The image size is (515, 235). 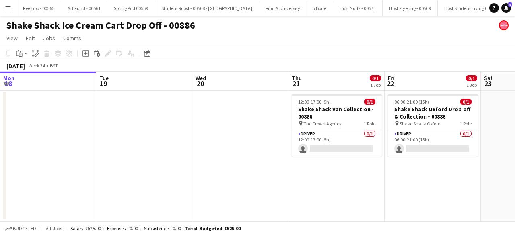 I want to click on span: Week 34, so click(x=37, y=66).